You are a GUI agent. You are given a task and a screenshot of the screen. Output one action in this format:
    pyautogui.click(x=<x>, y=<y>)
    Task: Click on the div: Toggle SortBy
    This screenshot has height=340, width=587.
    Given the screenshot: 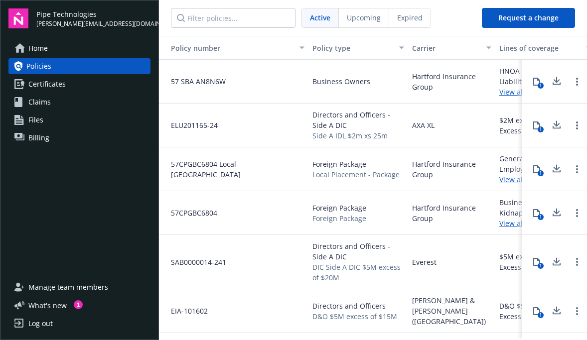 What is the action you would take?
    pyautogui.click(x=228, y=48)
    